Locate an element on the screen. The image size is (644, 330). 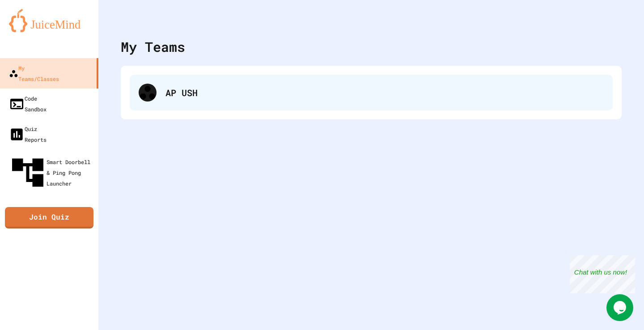
div: Smart Doorbell & Ping Pong Launcher is located at coordinates (52, 173).